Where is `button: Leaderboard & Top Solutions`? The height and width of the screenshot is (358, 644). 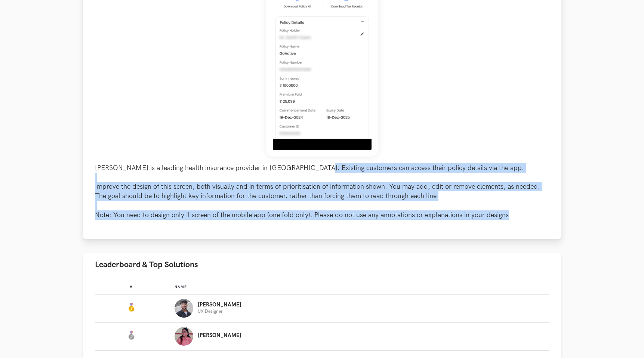 button: Leaderboard & Top Solutions is located at coordinates (322, 265).